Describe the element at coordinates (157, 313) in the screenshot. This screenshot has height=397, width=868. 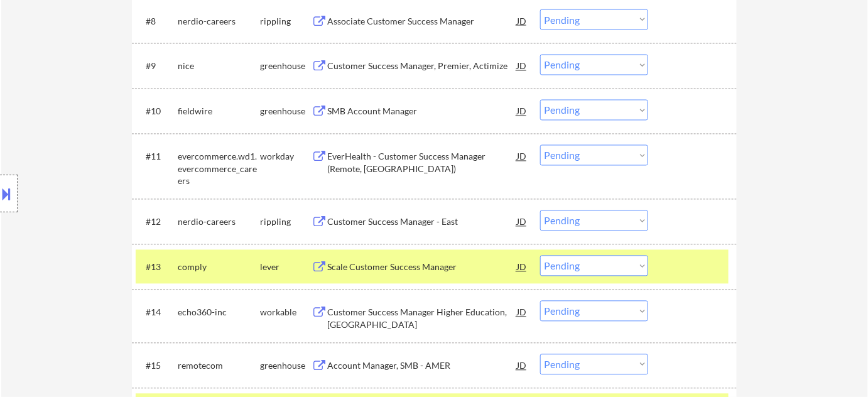
I see `div: #14` at that location.